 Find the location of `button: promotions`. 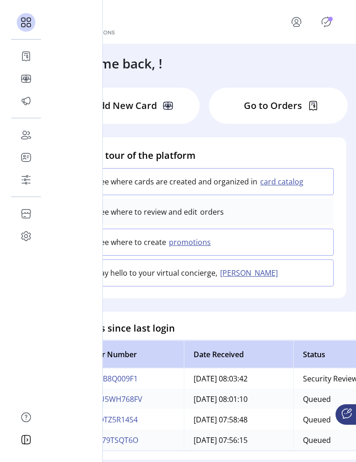

button: promotions is located at coordinates (191, 242).